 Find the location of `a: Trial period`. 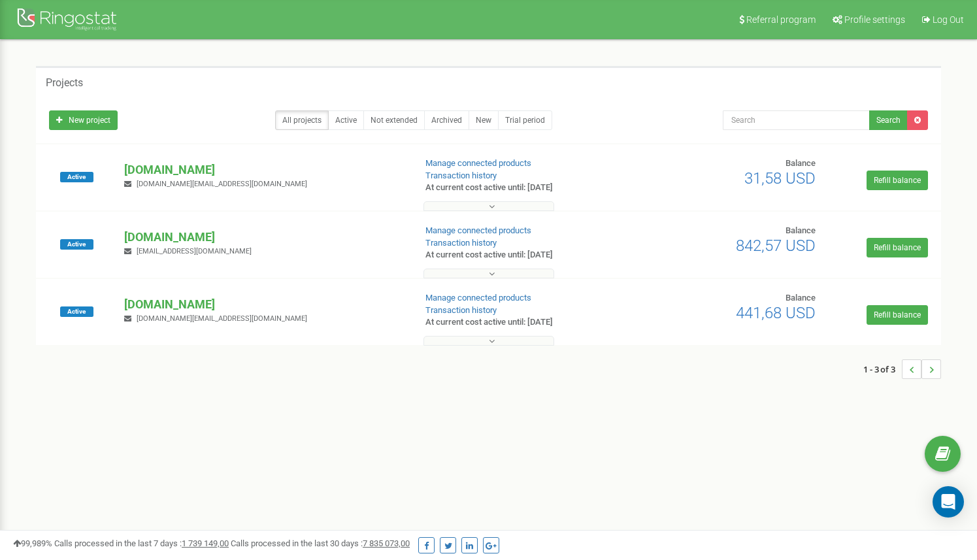

a: Trial period is located at coordinates (525, 120).